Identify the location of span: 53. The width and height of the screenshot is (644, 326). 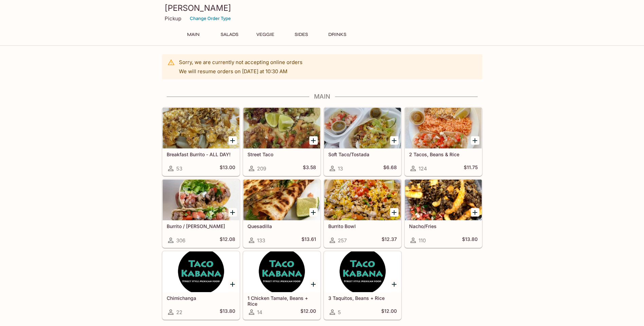
(180, 169).